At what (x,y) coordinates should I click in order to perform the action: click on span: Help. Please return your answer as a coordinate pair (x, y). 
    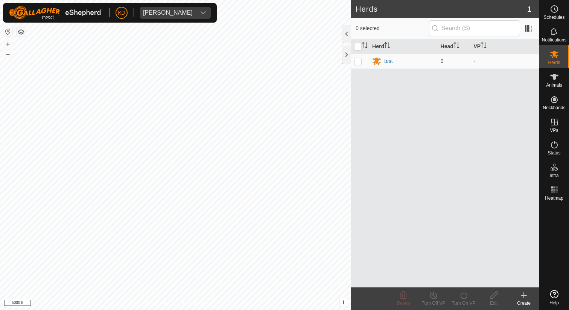
    Looking at the image, I should click on (554, 302).